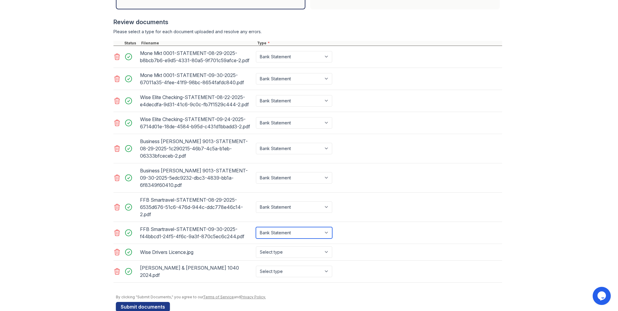 The image size is (618, 311). I want to click on div: Type, so click(379, 43).